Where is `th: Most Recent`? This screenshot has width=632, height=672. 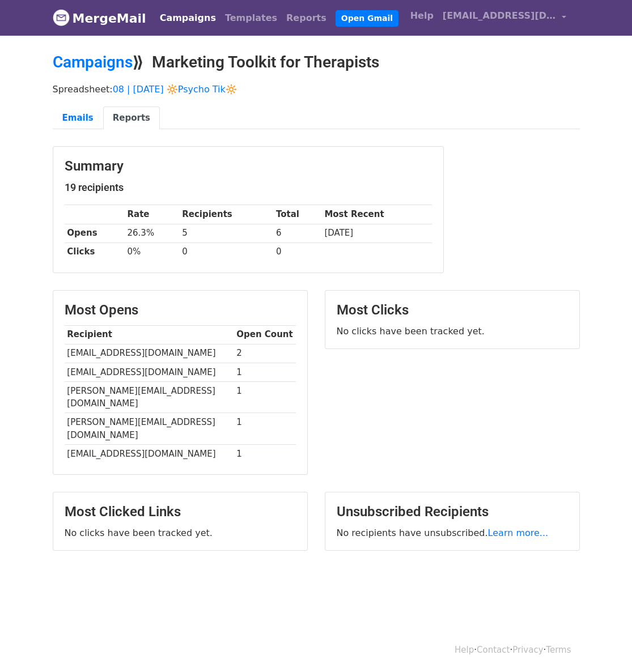 th: Most Recent is located at coordinates (377, 214).